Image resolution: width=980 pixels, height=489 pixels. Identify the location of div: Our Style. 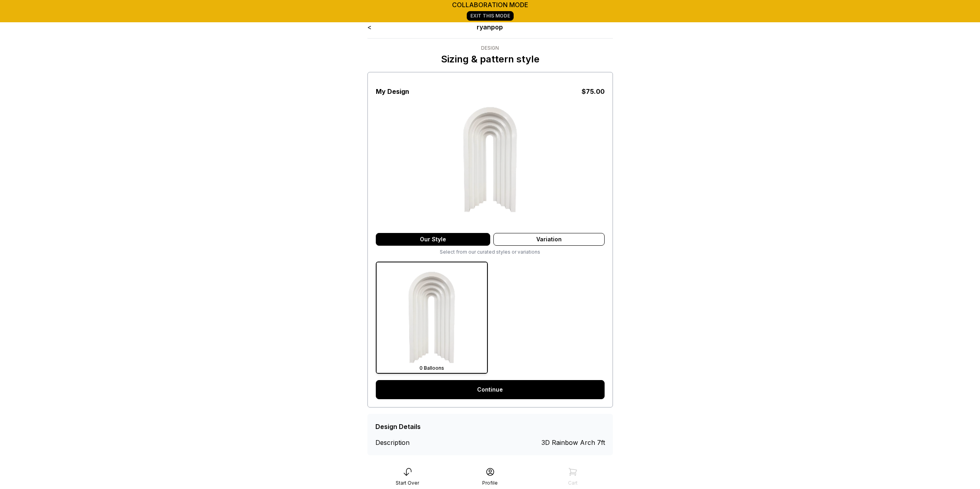
(433, 240).